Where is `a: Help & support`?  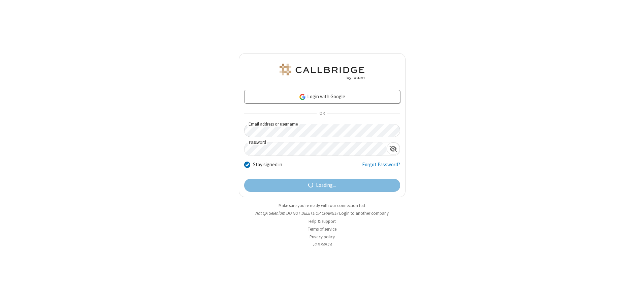
a: Help & support is located at coordinates (322, 221).